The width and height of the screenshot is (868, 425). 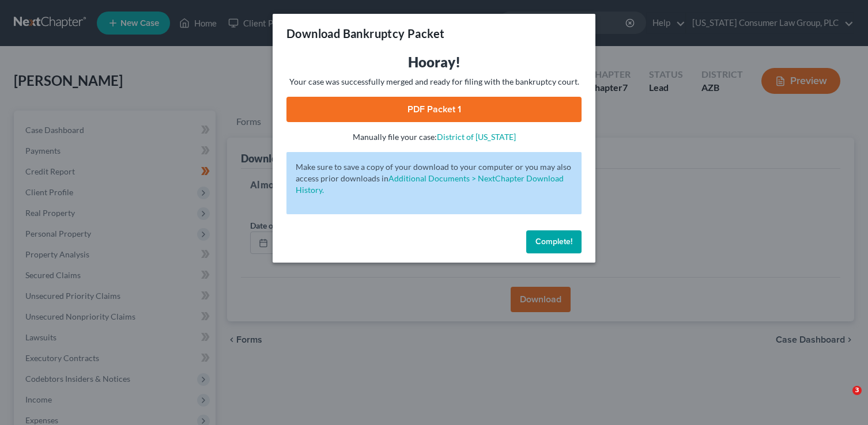 What do you see at coordinates (434, 109) in the screenshot?
I see `a: PDF Packet 1` at bounding box center [434, 109].